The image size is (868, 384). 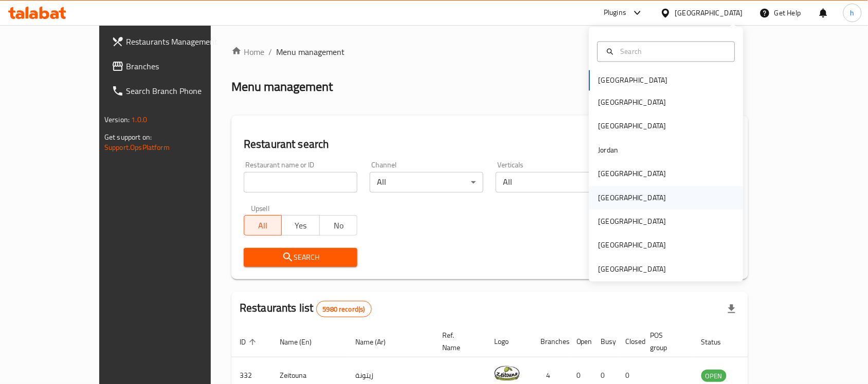 I want to click on span: OPEN, so click(x=714, y=376).